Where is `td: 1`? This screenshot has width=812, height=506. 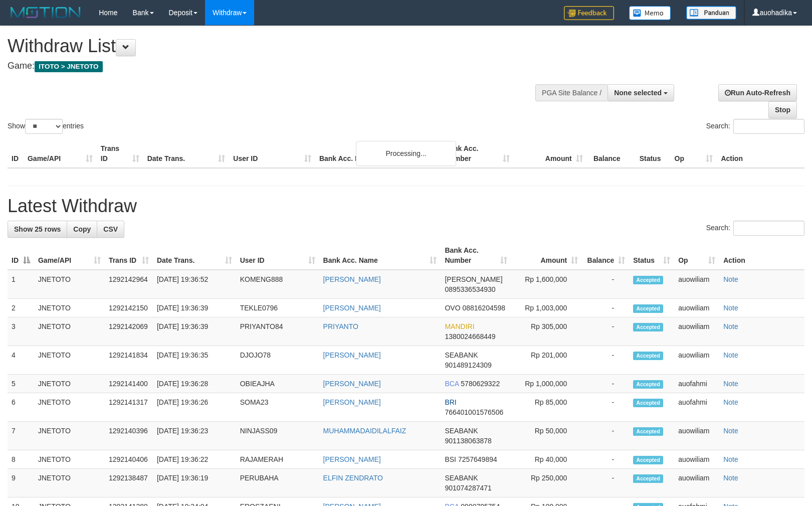
td: 1 is located at coordinates (20, 284).